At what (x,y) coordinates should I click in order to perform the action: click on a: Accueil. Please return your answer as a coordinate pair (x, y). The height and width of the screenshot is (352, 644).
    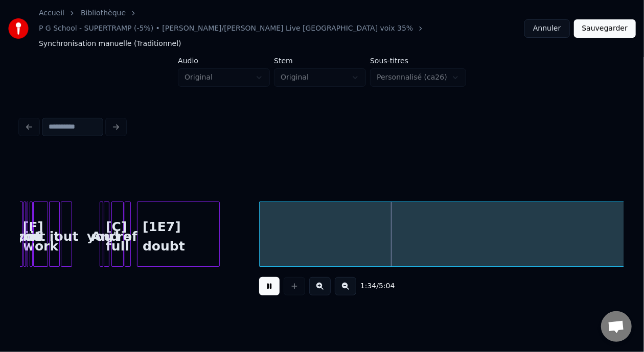
    Looking at the image, I should click on (51, 13).